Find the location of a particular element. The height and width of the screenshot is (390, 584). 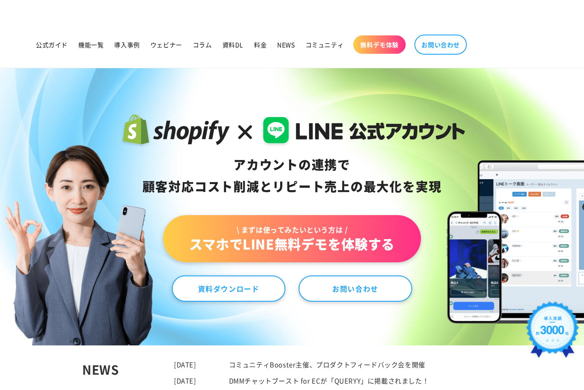

a: 料金 is located at coordinates (260, 45).